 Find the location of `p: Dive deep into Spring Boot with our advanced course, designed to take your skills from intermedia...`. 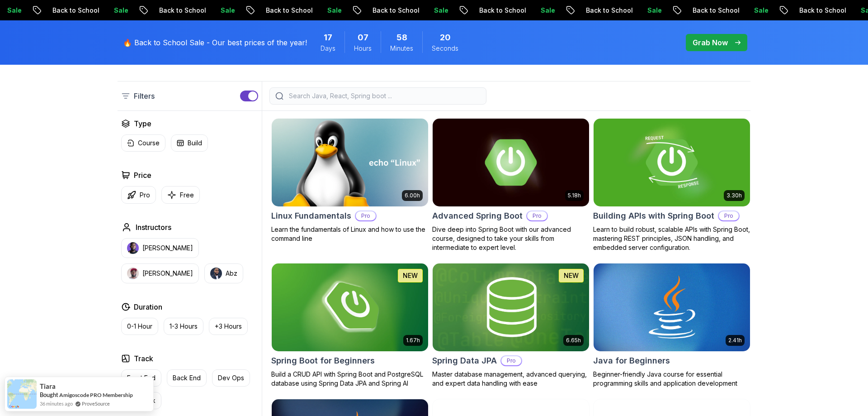

p: Dive deep into Spring Boot with our advanced course, designed to take your skills from intermedia... is located at coordinates (511, 238).